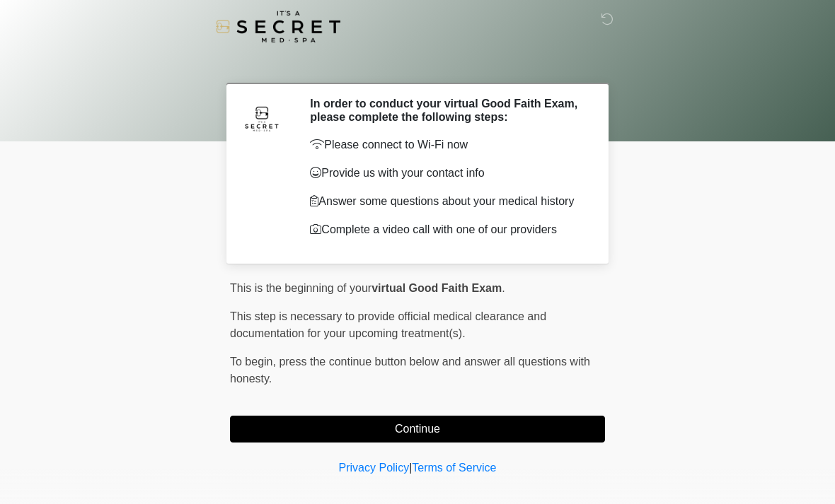 This screenshot has height=504, width=835. Describe the element at coordinates (447, 201) in the screenshot. I see `p: Answer some questions about your medical history` at that location.